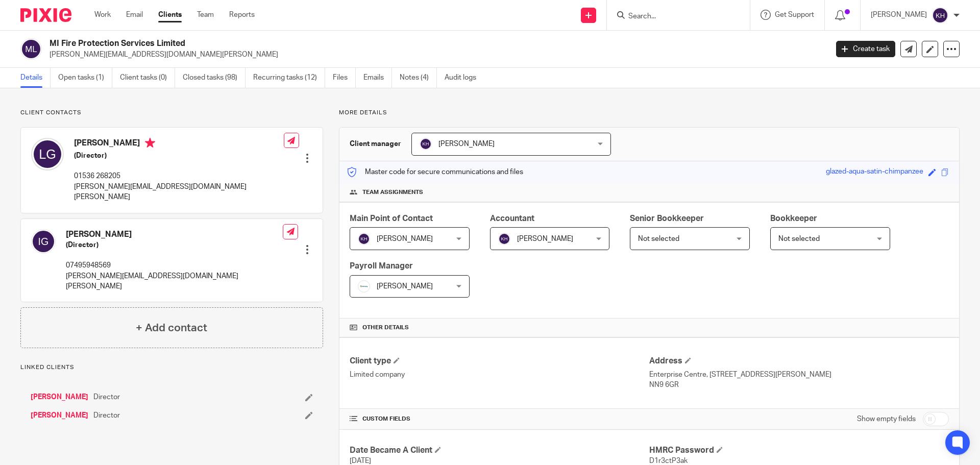 The width and height of the screenshot is (980, 465). Describe the element at coordinates (391, 218) in the screenshot. I see `span: Main Point of Contact` at that location.